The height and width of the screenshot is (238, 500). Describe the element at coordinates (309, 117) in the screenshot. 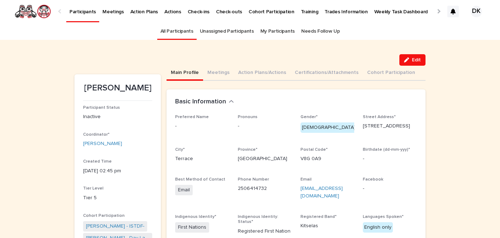

I see `span: Gender*` at that location.